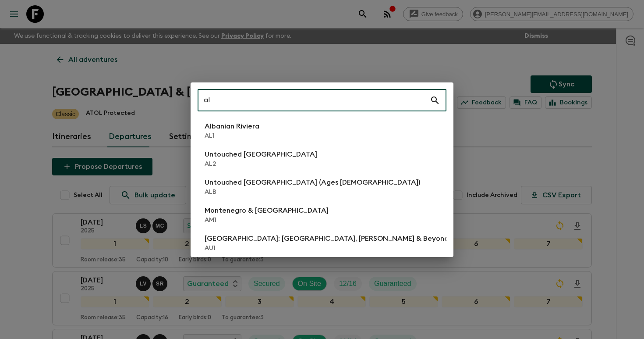 Image resolution: width=644 pixels, height=339 pixels. I want to click on p: AU1, so click(327, 248).